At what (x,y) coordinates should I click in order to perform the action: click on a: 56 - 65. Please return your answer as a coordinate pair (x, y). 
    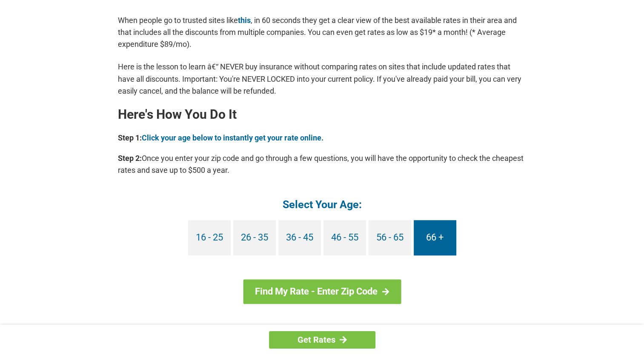
    Looking at the image, I should click on (390, 237).